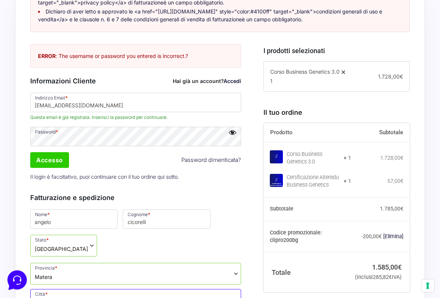 This screenshot has height=298, width=440. What do you see at coordinates (207, 81) in the screenshot?
I see `div: Hai già un account?` at bounding box center [207, 81].